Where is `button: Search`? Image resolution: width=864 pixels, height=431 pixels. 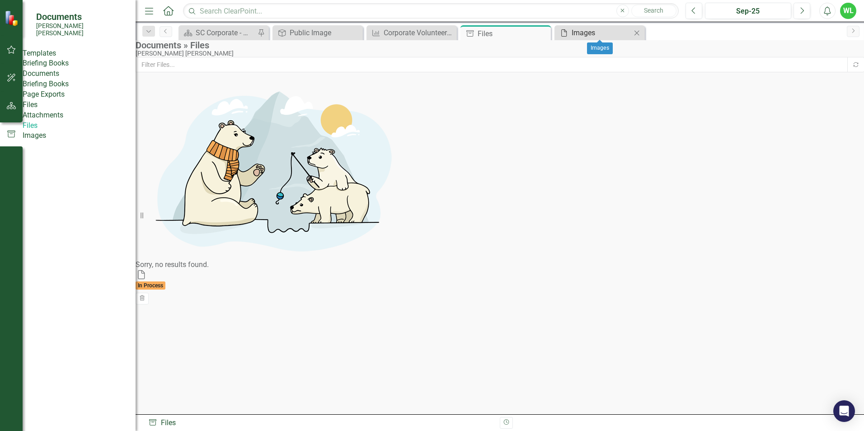
button: Search is located at coordinates (654, 11).